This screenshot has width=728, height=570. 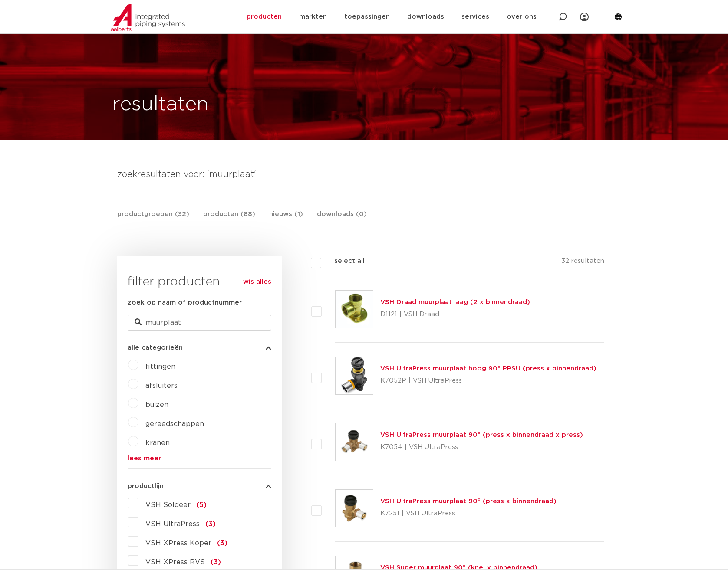 What do you see at coordinates (199, 323) in the screenshot?
I see `input: zoeken` at bounding box center [199, 323].